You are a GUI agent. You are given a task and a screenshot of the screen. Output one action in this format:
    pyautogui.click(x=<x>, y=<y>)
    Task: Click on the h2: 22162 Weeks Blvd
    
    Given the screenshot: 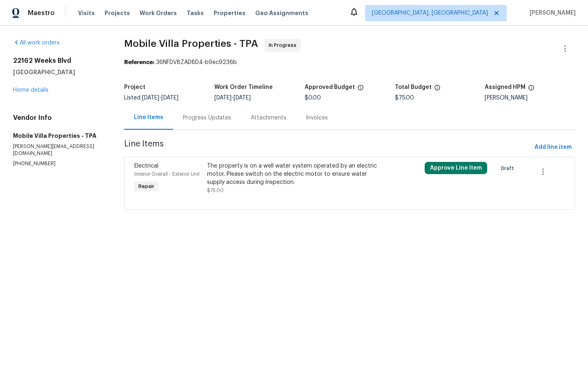 What is the action you would take?
    pyautogui.click(x=59, y=61)
    